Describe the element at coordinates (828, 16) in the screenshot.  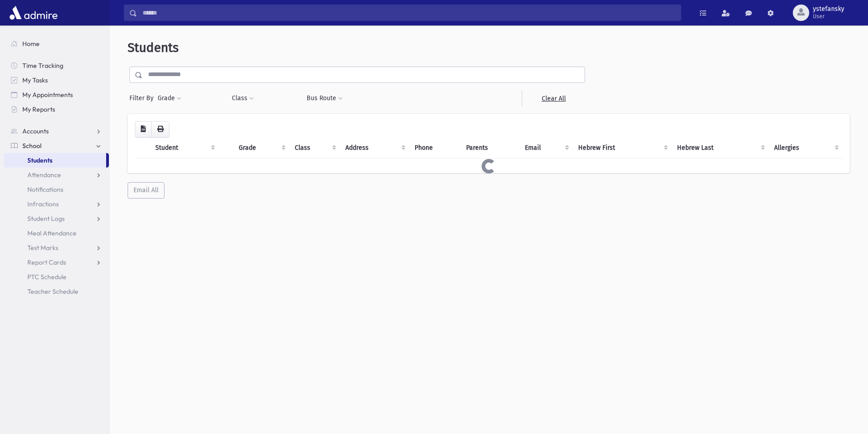
I see `span: User` at that location.